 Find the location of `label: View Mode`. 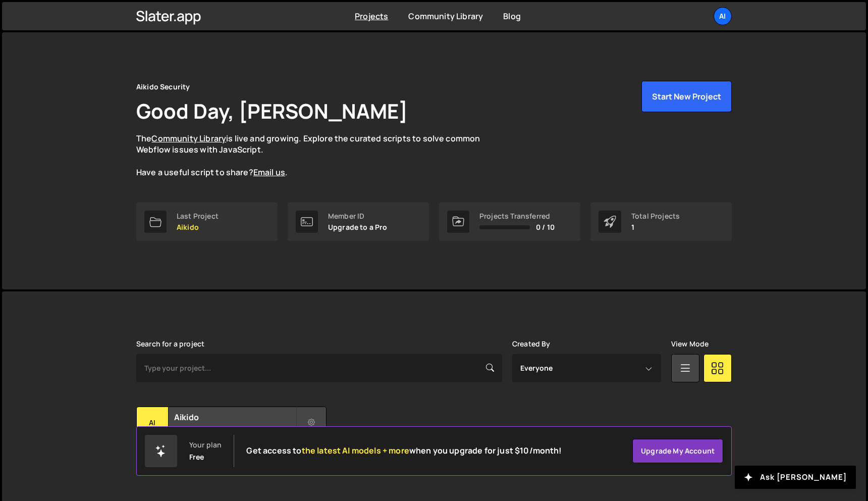

label: View Mode is located at coordinates (690, 344).